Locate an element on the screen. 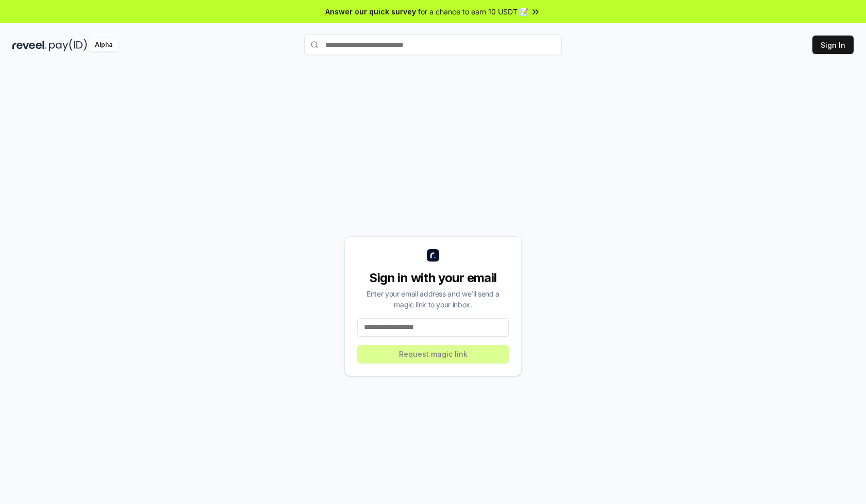 The image size is (866, 504). img: logo_small is located at coordinates (433, 255).